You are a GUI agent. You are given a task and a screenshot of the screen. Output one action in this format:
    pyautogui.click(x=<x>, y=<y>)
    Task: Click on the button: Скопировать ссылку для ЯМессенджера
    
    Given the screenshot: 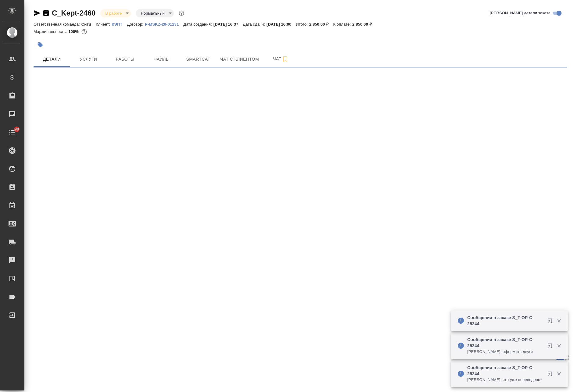 What is the action you would take?
    pyautogui.click(x=37, y=13)
    